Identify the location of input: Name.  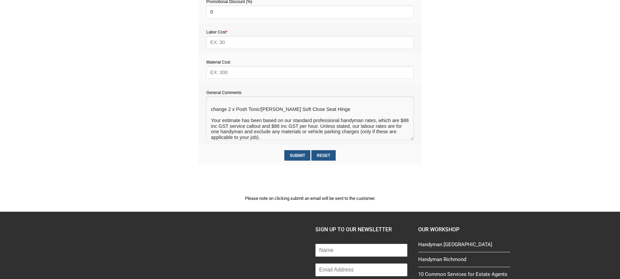
(361, 250).